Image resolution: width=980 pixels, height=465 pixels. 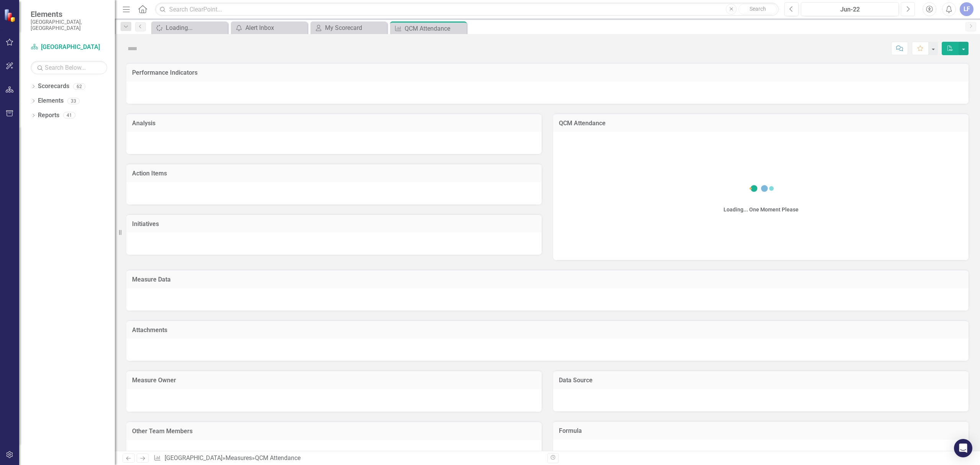 What do you see at coordinates (70, 115) in the screenshot?
I see `div: 41` at bounding box center [70, 115].